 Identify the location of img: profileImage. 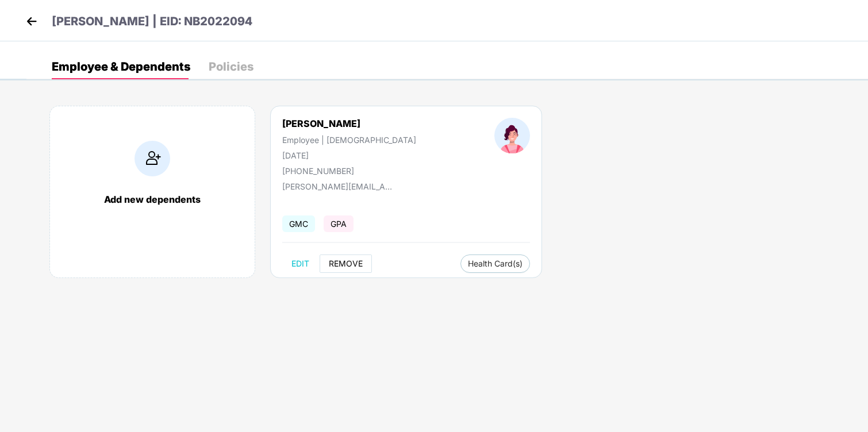
(512, 136).